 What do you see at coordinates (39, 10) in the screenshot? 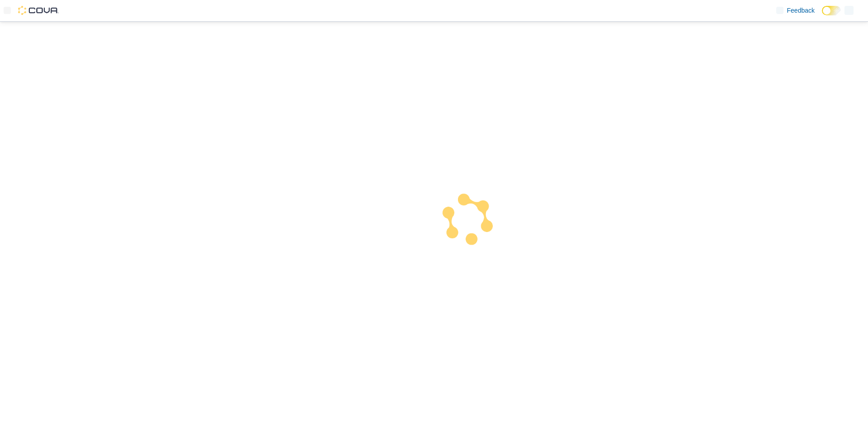
I see `img: Cova` at bounding box center [39, 10].